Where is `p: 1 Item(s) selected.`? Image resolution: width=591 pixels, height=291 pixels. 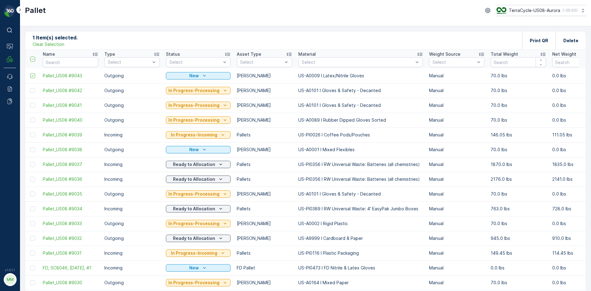
p: 1 Item(s) selected. is located at coordinates (55, 38).